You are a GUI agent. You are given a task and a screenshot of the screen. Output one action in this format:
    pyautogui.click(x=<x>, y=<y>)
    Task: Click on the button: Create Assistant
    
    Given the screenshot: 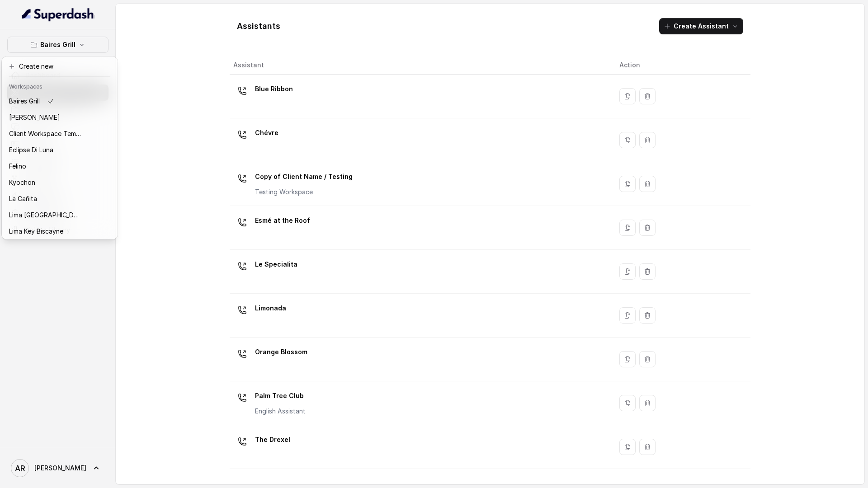 What is the action you would take?
    pyautogui.click(x=701, y=26)
    